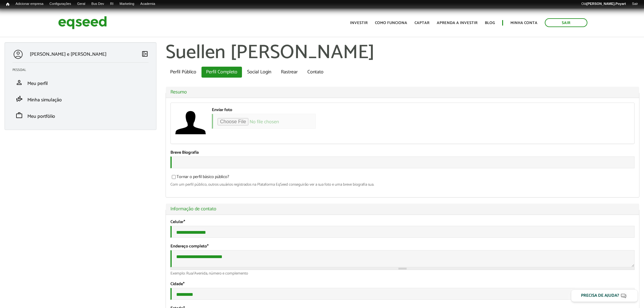 The width and height of the screenshot is (644, 308). Describe the element at coordinates (403, 92) in the screenshot. I see `a: Resumo` at that location.